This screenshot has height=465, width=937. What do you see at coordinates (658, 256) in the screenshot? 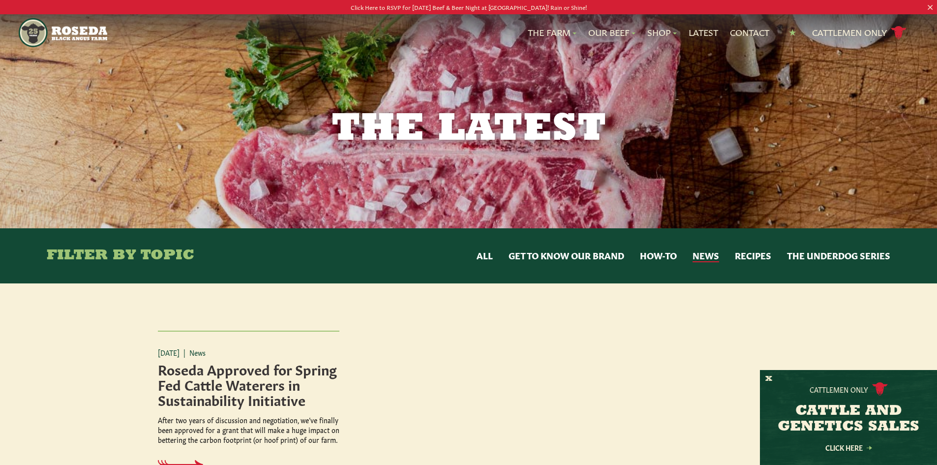
I see `button: How-to` at bounding box center [658, 256].